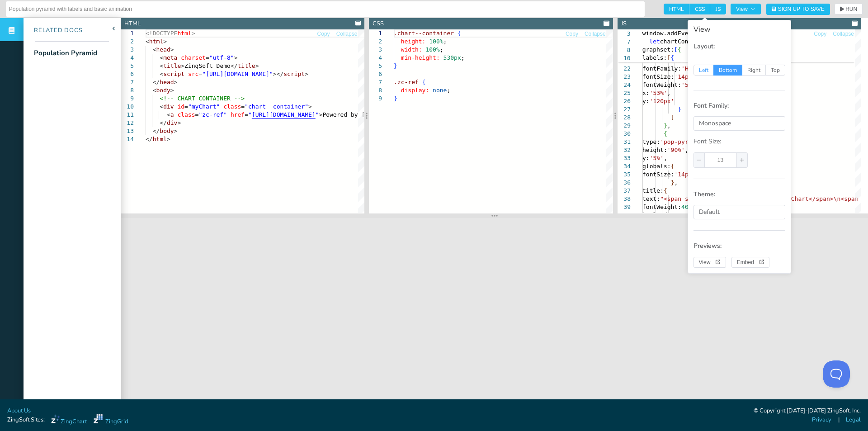 Image resolution: width=868 pixels, height=431 pixels. What do you see at coordinates (127, 107) in the screenshot?
I see `div: 10` at bounding box center [127, 107].